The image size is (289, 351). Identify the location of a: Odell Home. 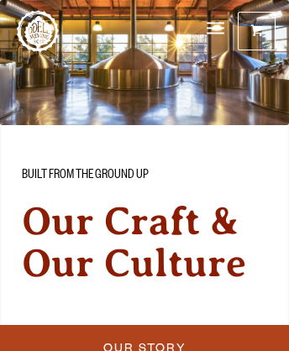
(38, 31).